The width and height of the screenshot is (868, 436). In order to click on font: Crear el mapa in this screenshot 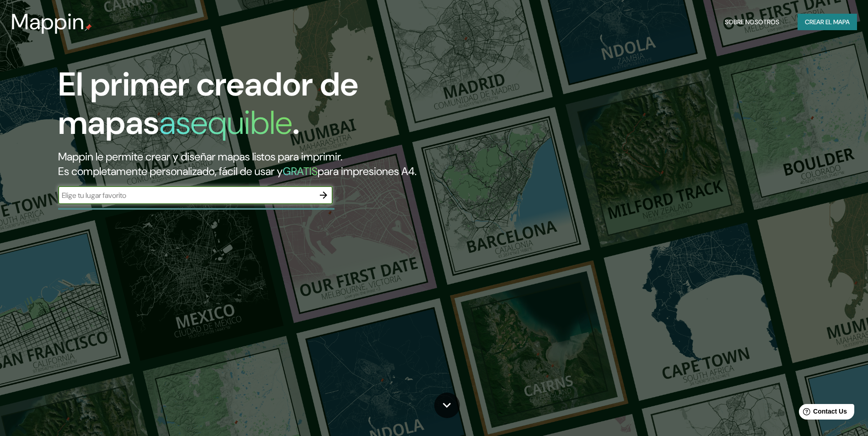, I will do `click(828, 22)`.